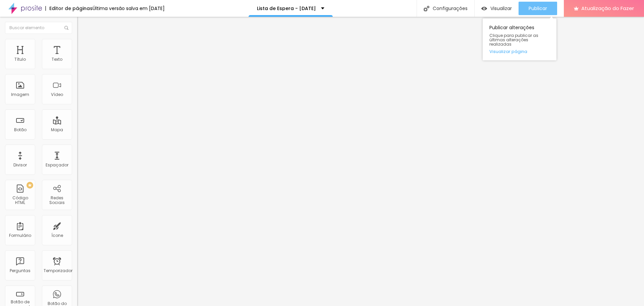  Describe the element at coordinates (57, 95) in the screenshot. I see `font: Vídeo` at that location.